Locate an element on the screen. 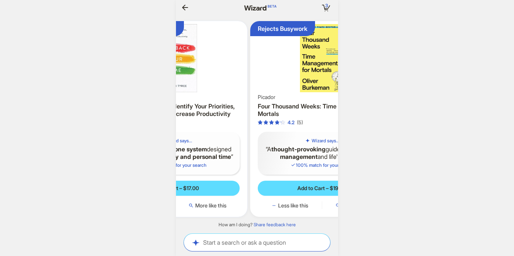  span: 3 is located at coordinates (327, 5).